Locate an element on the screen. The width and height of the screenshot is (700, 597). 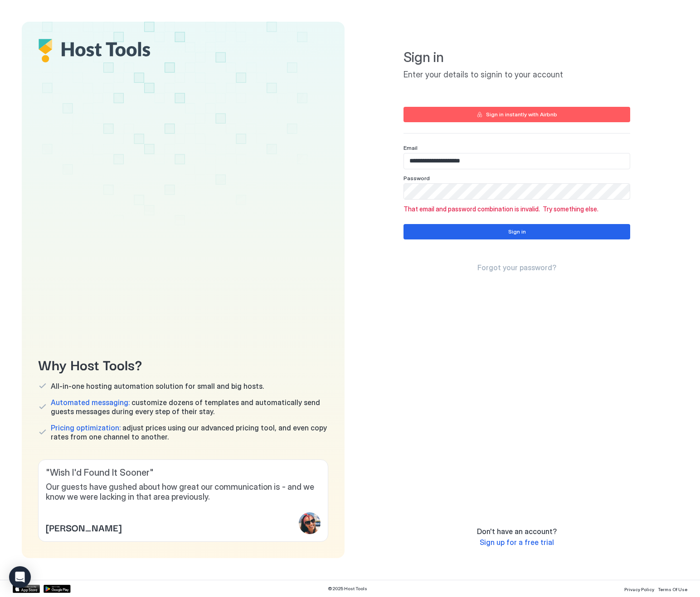
a: Sign up for a free trial is located at coordinates (516, 543).